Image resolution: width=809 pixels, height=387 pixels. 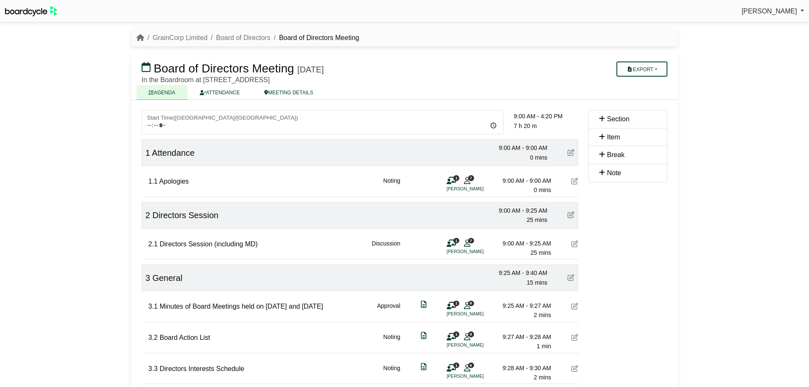 What do you see at coordinates (389, 311) in the screenshot?
I see `div: Approval` at bounding box center [389, 311].